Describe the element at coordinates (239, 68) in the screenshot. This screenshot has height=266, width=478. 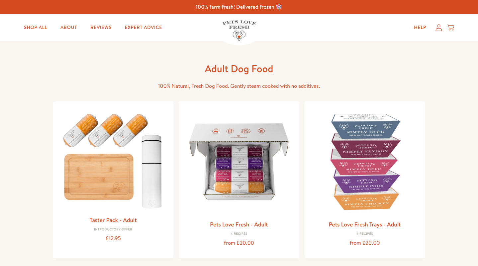
I see `h1: Adult Dog Food` at that location.